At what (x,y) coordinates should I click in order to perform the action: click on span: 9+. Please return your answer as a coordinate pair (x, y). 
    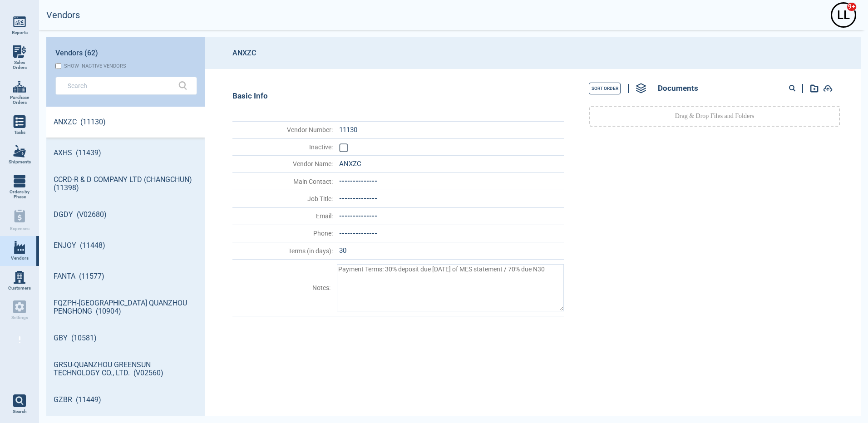
    Looking at the image, I should click on (851, 7).